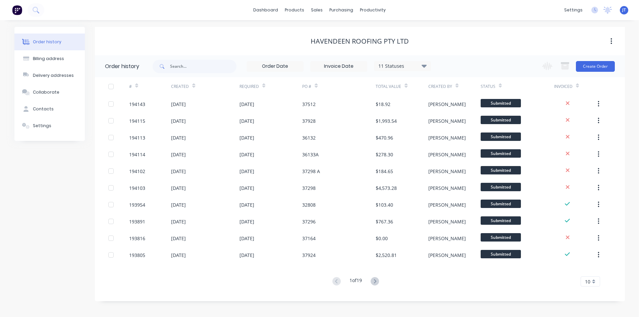  What do you see at coordinates (382, 238) in the screenshot?
I see `div: $0.00` at bounding box center [382, 238].